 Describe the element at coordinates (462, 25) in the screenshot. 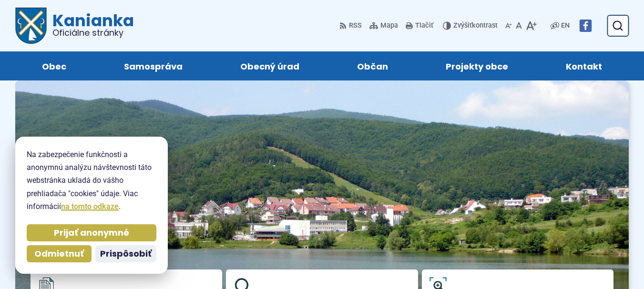

I see `span: Zvýšiť` at that location.